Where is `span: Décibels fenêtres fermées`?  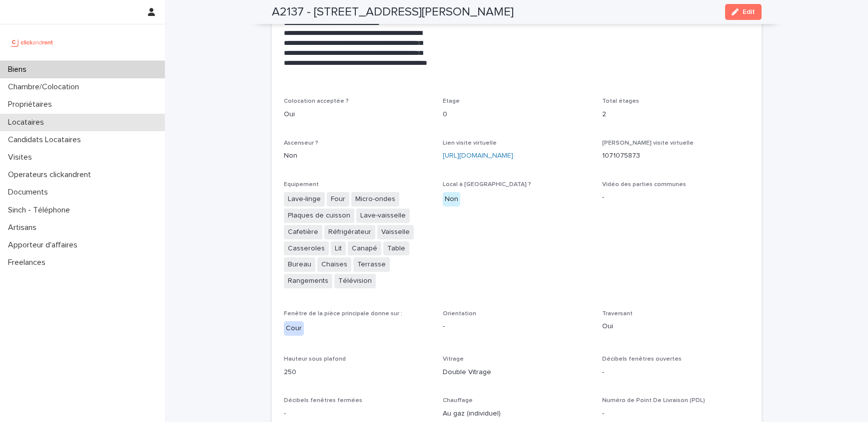
span: Décibels fenêtres fermées is located at coordinates (323, 401).